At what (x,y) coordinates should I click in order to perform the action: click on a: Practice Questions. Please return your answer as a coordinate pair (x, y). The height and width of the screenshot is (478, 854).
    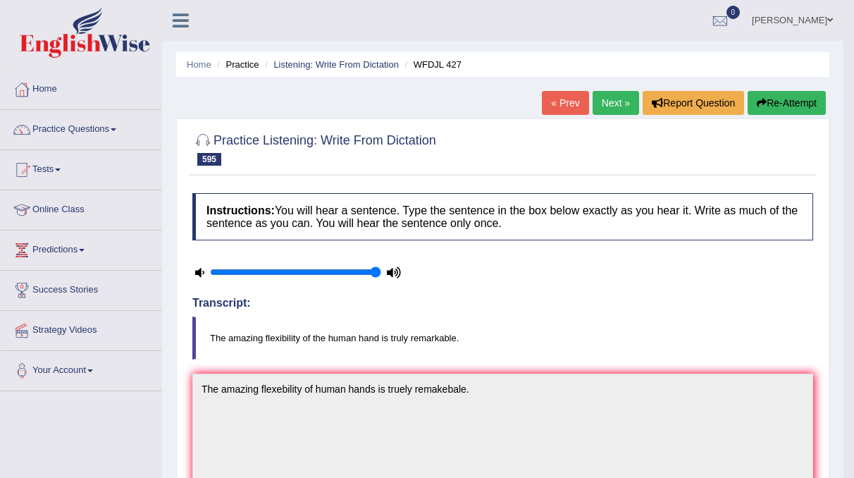
    Looking at the image, I should click on (81, 128).